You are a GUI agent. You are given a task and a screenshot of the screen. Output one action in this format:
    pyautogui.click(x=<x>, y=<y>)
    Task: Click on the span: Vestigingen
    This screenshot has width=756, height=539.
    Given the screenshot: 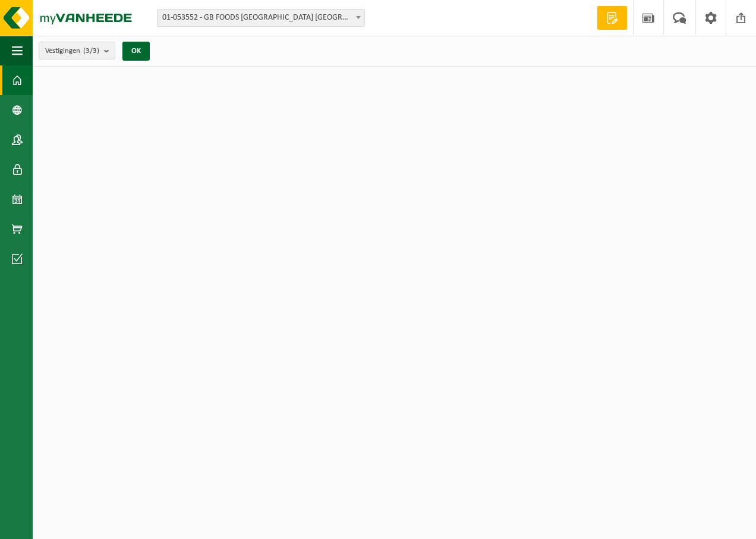 What is the action you would take?
    pyautogui.click(x=72, y=51)
    